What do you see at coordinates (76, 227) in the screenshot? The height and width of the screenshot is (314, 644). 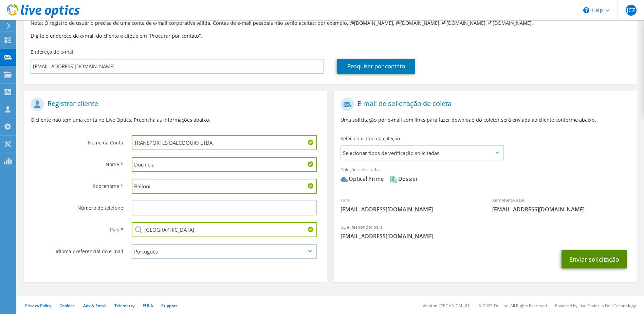 I see `label: País *` at bounding box center [76, 227].